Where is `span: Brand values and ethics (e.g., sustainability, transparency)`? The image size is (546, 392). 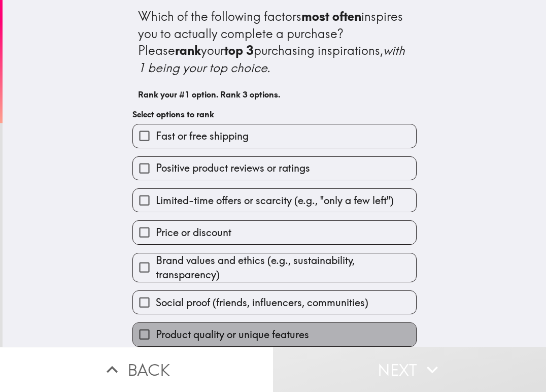 span: Brand values and ethics (e.g., sustainability, transparency) is located at coordinates (286, 268).